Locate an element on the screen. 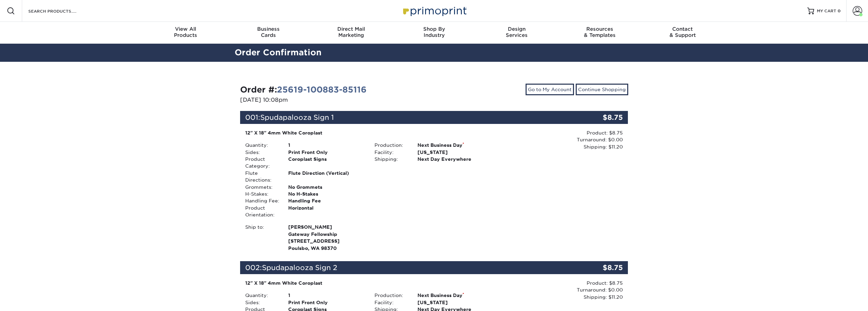  div: Handling Fee is located at coordinates (326, 201).